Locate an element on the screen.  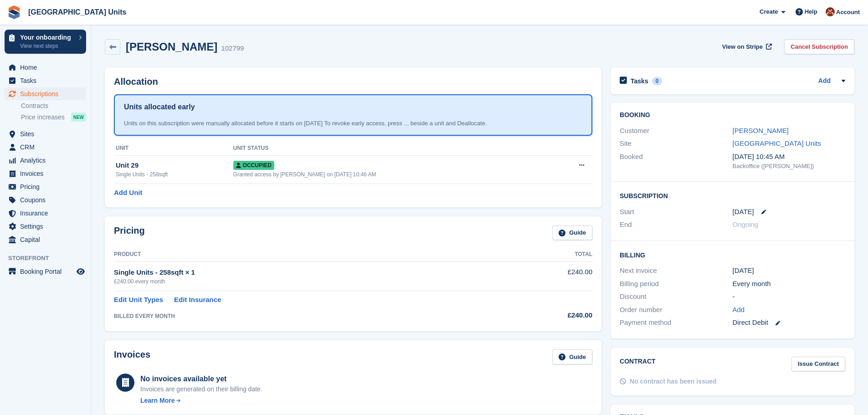
span: Insurance is located at coordinates (47, 213).